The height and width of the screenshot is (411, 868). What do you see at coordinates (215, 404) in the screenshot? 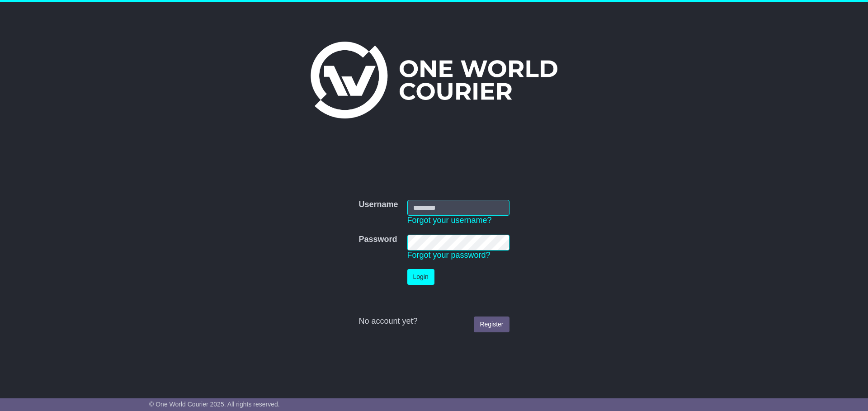
I see `span: © One World Courier 2025. All rights reserved.` at bounding box center [215, 404].